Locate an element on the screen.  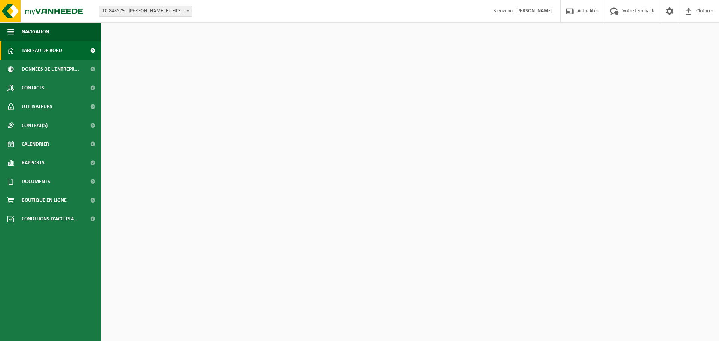
span: Utilisateurs is located at coordinates (37, 107).